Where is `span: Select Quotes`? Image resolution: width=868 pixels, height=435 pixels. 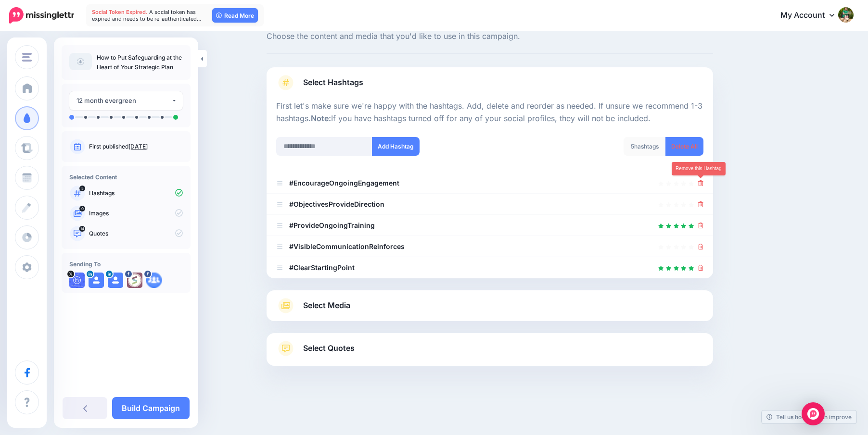 span: Select Quotes is located at coordinates (329, 348).